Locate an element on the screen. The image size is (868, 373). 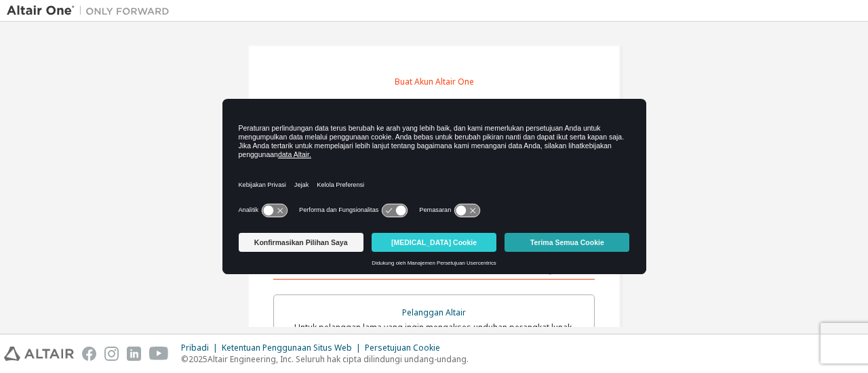
font: Persetujuan Cookie is located at coordinates (402, 347).